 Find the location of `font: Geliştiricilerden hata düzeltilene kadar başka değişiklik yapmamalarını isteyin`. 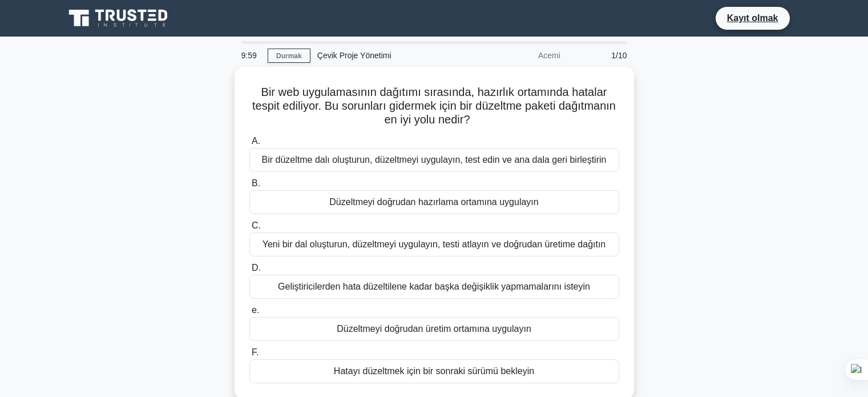

font: Geliştiricilerden hata düzeltilene kadar başka değişiklik yapmamalarını isteyin is located at coordinates (434, 286).